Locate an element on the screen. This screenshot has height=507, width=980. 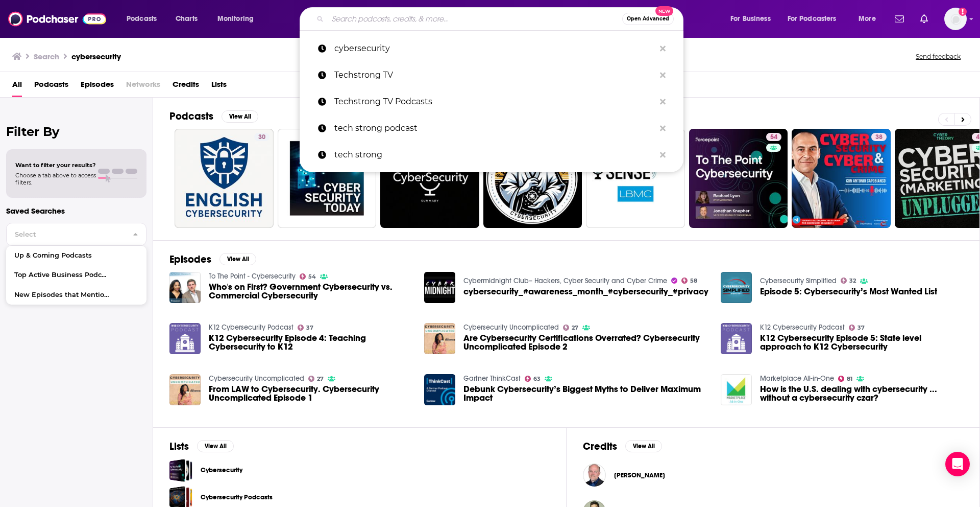
button: Send feedback is located at coordinates (939, 56).